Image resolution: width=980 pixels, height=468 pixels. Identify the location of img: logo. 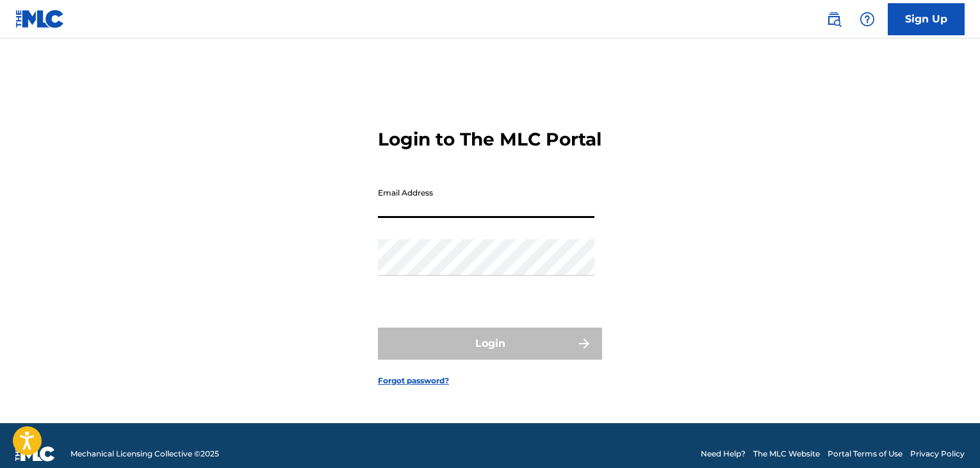
(35, 454).